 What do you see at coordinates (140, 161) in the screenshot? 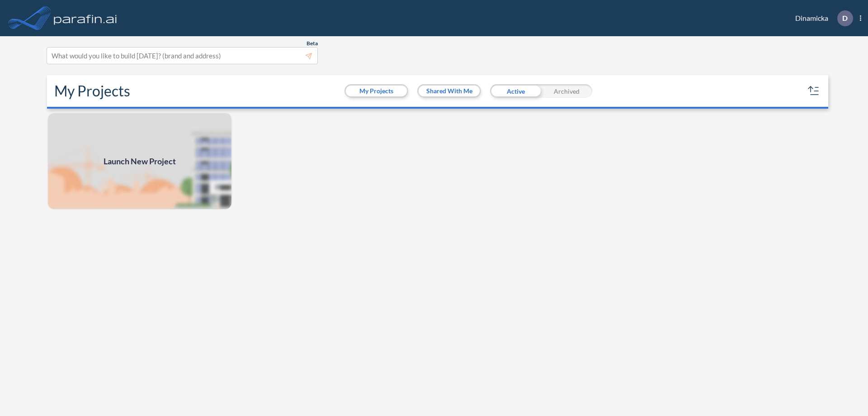
I see `img: add` at bounding box center [140, 161].